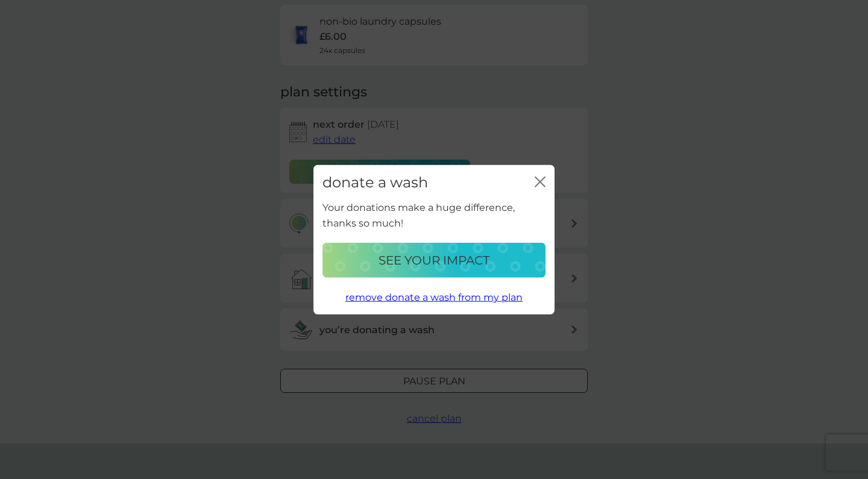 This screenshot has height=479, width=868. What do you see at coordinates (434, 260) in the screenshot?
I see `p: SEE YOUR IMPACT` at bounding box center [434, 260].